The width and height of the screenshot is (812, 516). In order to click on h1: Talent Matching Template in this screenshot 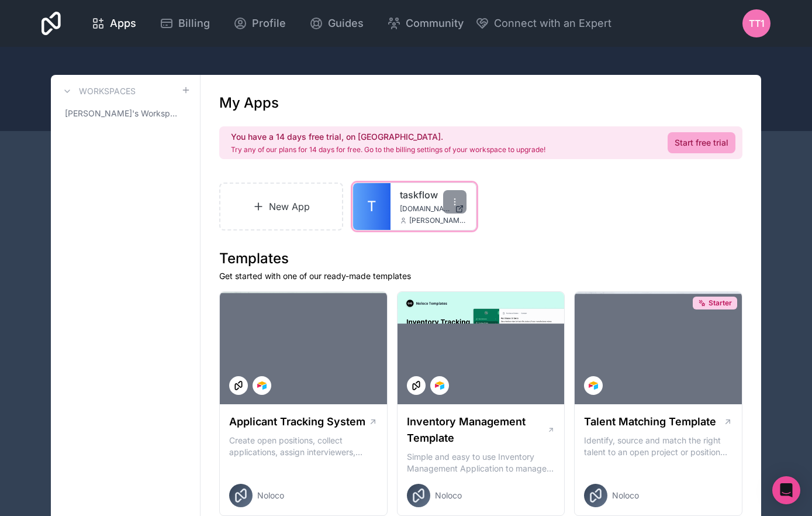, I will do `click(650, 422)`.